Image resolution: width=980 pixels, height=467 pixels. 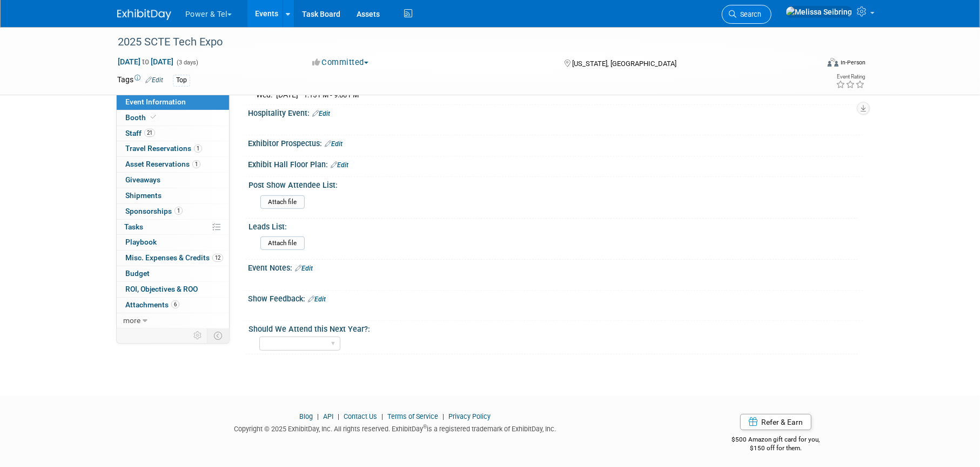 I want to click on span: Asset Reservations, so click(x=163, y=163).